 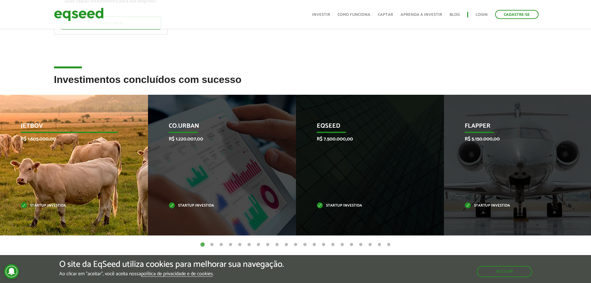 I want to click on button: Aceitar, so click(x=504, y=271).